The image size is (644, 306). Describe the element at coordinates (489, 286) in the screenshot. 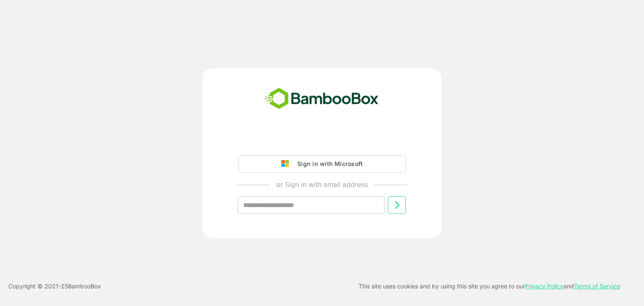

I see `p: This site uses cookies and by using this site you agree to our and` at that location.